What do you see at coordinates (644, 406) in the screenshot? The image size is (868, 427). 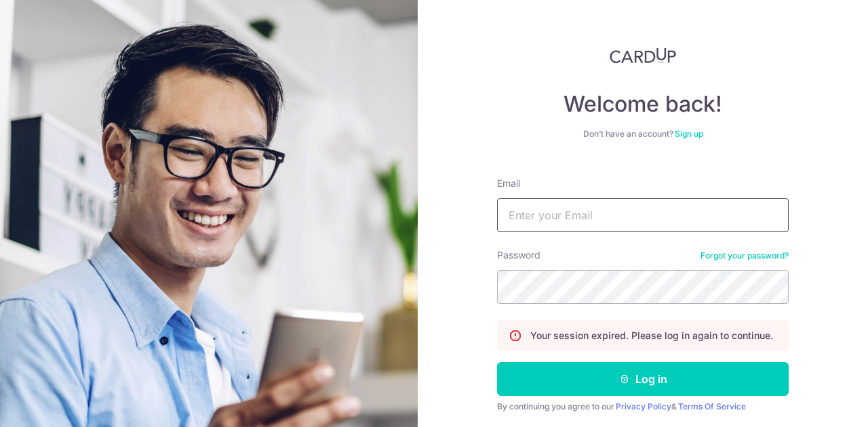 I see `a: Privacy Policy` at bounding box center [644, 406].